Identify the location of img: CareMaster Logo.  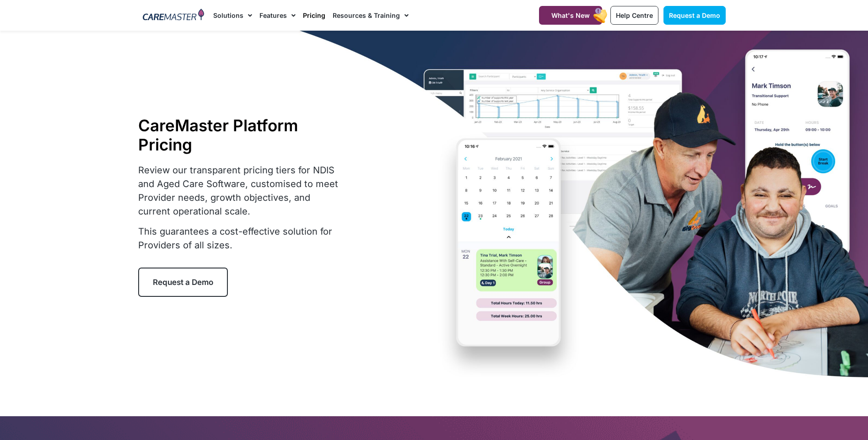
(174, 15).